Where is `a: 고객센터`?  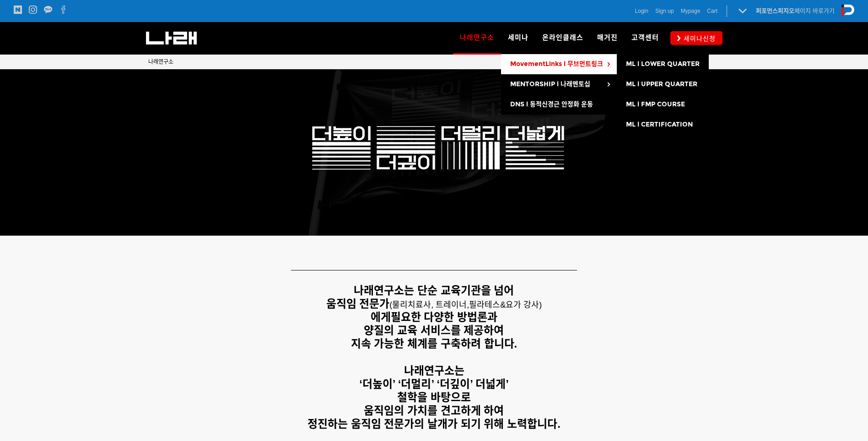 a: 고객센터 is located at coordinates (646, 38).